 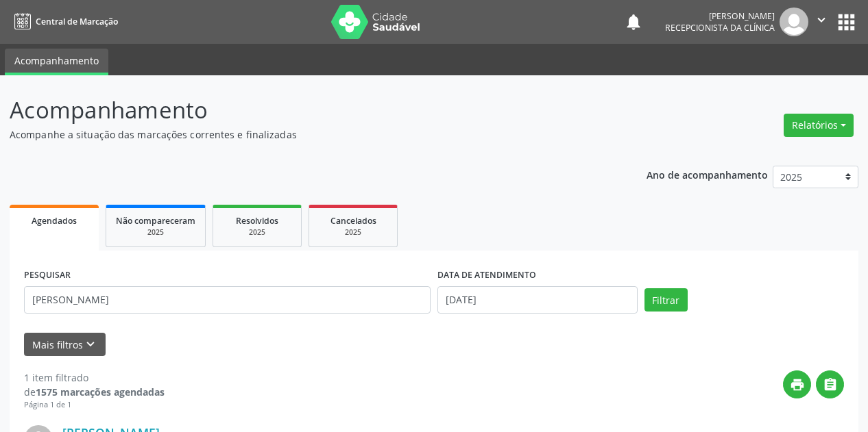 I want to click on div: 1 item filtrado, so click(x=94, y=378).